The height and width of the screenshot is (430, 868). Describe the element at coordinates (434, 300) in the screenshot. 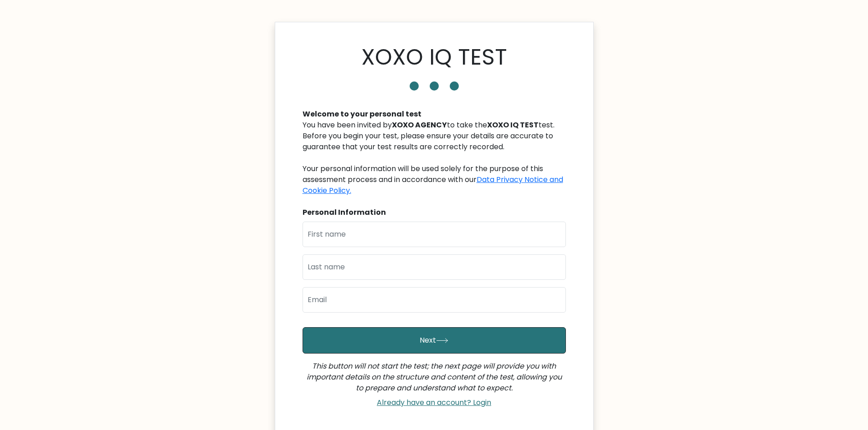

I see `input: Email` at that location.